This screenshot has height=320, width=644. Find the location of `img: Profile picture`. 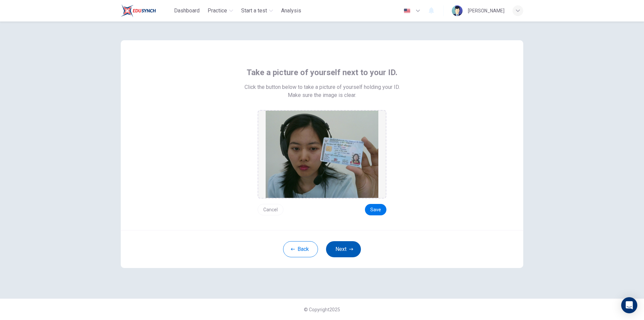

img: Profile picture is located at coordinates (458, 10).